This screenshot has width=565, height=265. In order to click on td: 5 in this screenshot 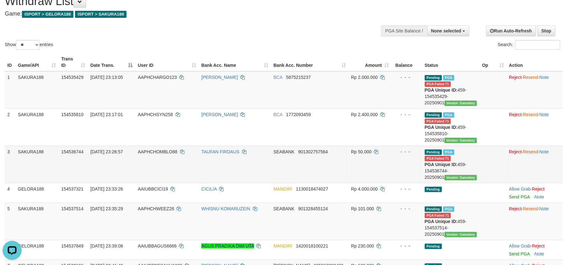, I will do `click(10, 221)`.